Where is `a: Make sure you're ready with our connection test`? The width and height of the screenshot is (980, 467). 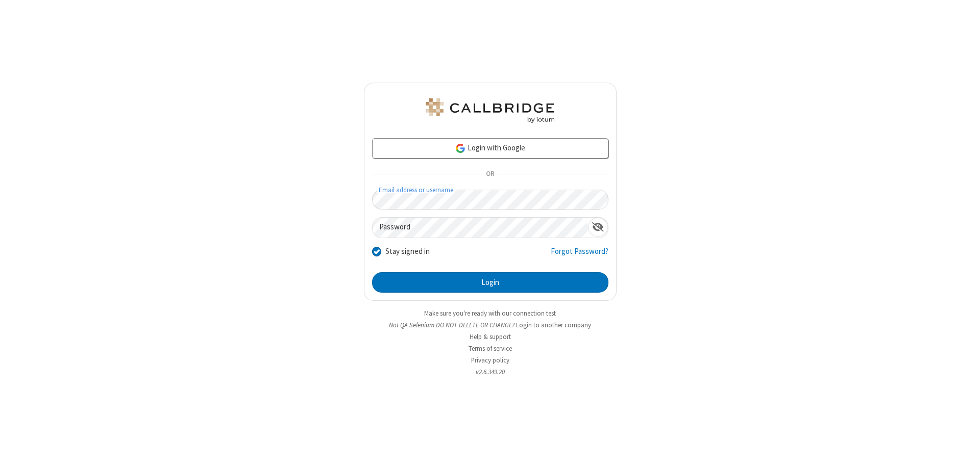
a: Make sure you're ready with our connection test is located at coordinates (490, 313).